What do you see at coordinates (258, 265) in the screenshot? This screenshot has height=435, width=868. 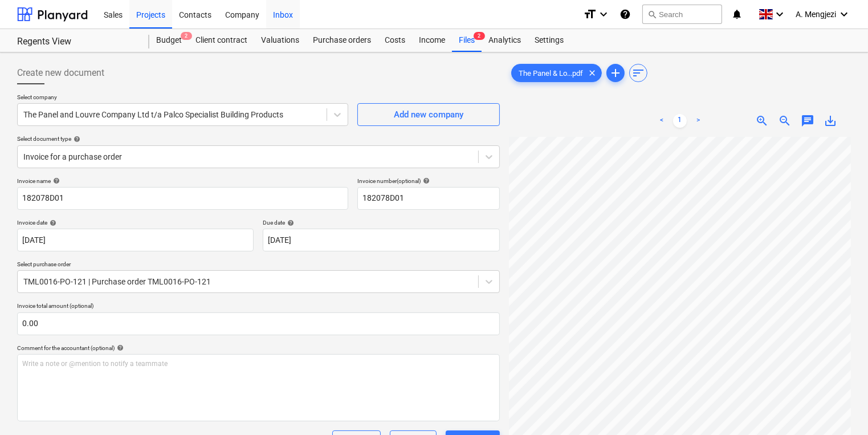 I see `p: Select purchase order` at bounding box center [258, 265].